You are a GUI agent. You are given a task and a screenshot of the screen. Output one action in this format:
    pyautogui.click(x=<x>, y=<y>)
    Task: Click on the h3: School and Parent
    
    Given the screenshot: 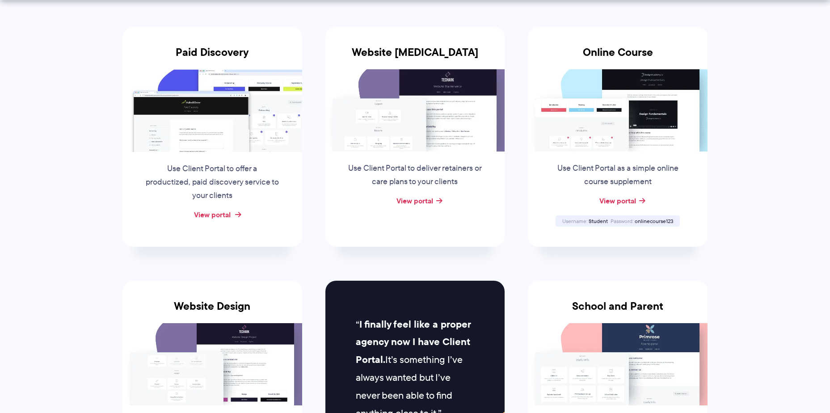 What is the action you would take?
    pyautogui.click(x=618, y=311)
    